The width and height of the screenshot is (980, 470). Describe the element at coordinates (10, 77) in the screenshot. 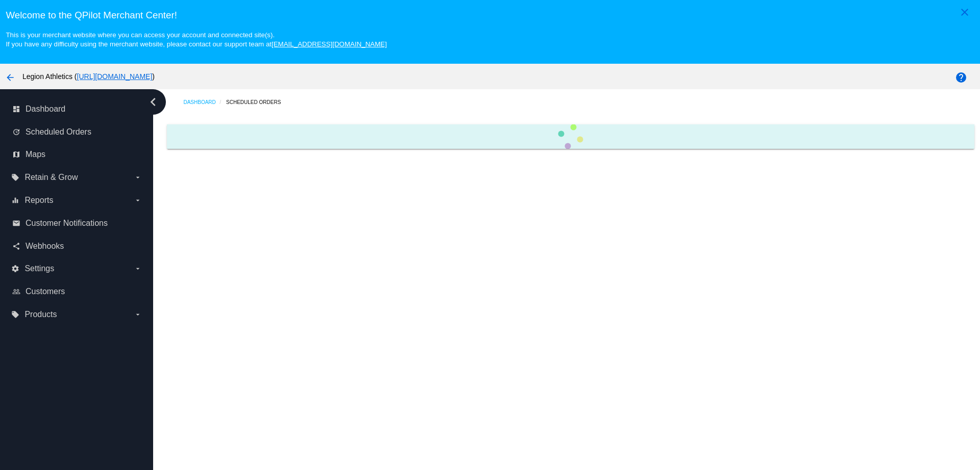

I see `mat-icon: arrow_back` at that location.